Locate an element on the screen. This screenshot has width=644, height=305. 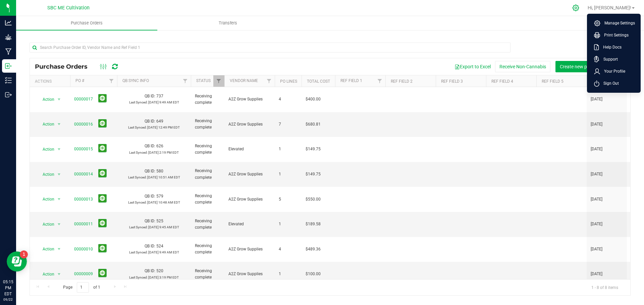
span: Manage Settings is located at coordinates (617, 23).